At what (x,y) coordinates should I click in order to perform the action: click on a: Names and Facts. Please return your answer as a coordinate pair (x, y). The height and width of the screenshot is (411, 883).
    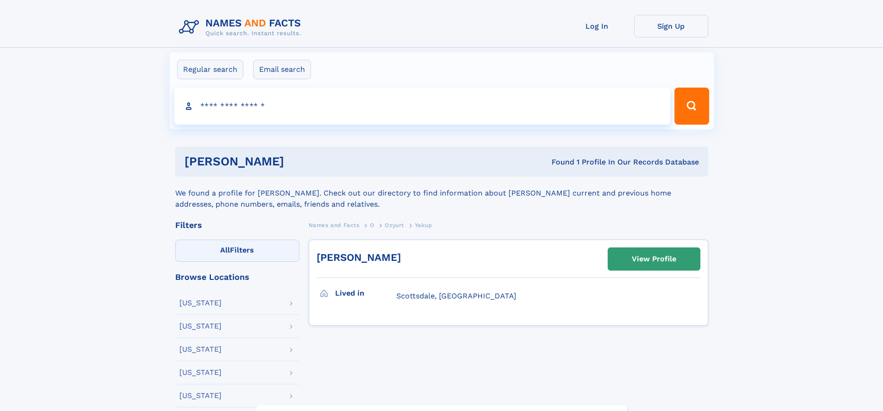
    Looking at the image, I should click on (334, 225).